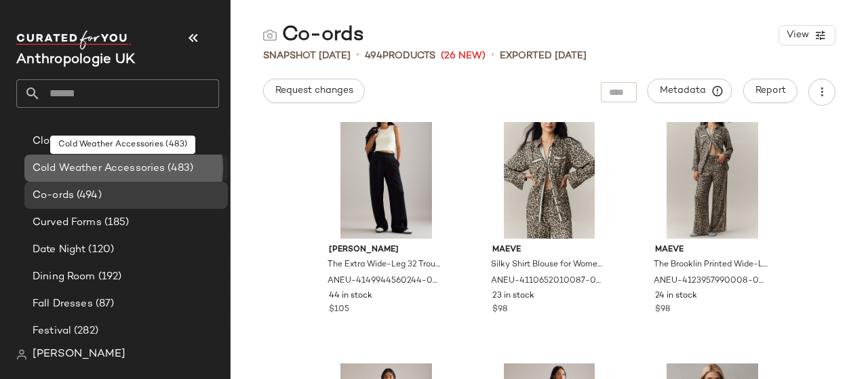 The height and width of the screenshot is (379, 868). I want to click on span: Metadata, so click(690, 91).